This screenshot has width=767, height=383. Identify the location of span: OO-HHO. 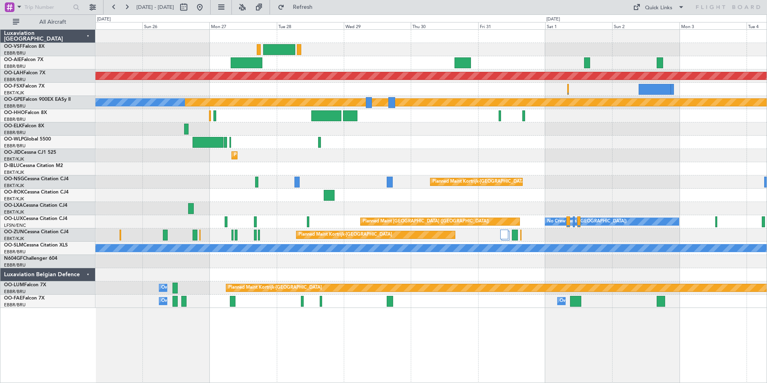
(14, 113).